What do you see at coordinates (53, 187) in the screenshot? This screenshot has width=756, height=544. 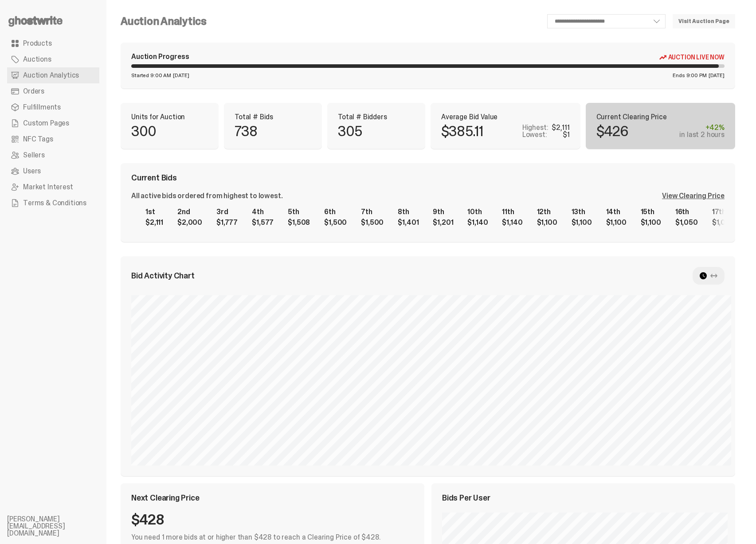 I see `a: Market Interest` at bounding box center [53, 187].